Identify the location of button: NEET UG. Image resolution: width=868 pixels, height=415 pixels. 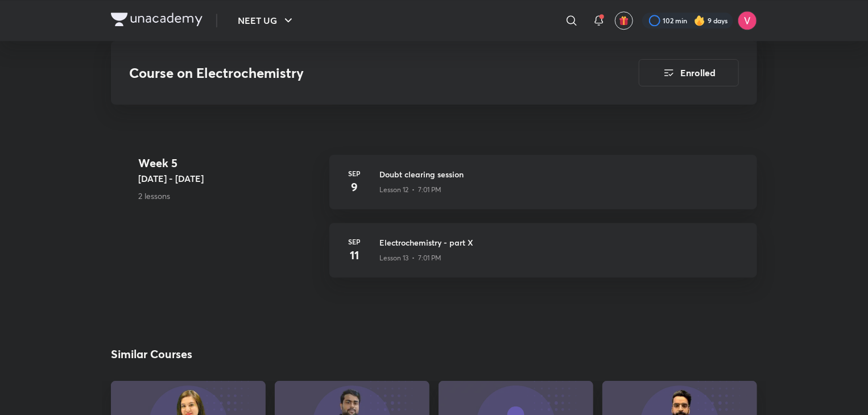
(266, 21).